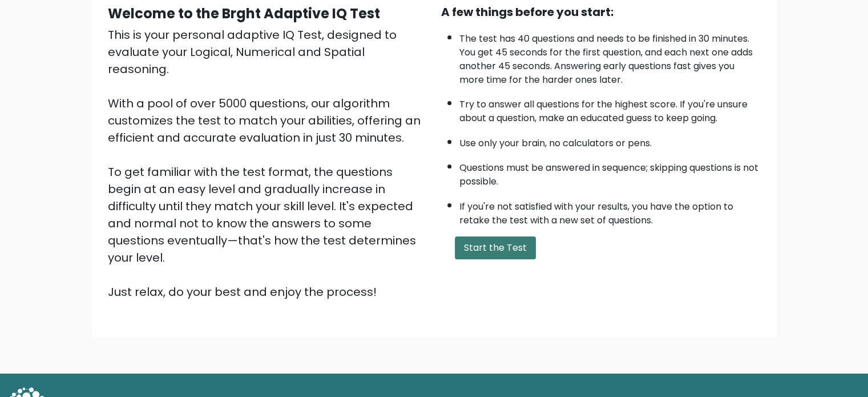  What do you see at coordinates (610, 172) in the screenshot?
I see `li: Questions must be answered in sequence; skipping questions is not possible.` at bounding box center [610, 172].